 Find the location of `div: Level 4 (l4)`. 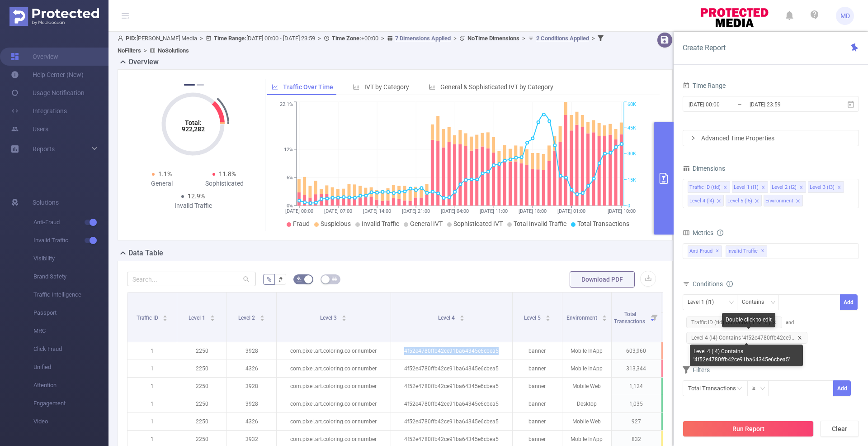

div: Level 4 (l4) is located at coordinates (702, 201).